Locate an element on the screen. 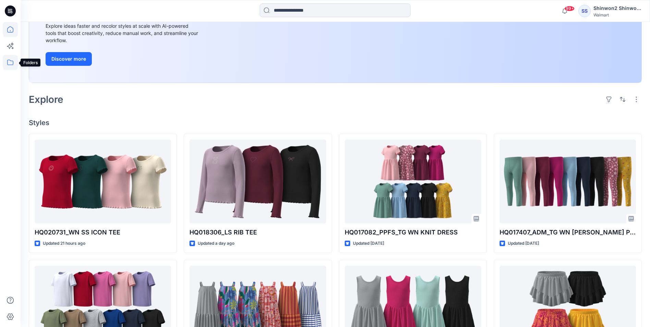 This screenshot has width=650, height=327. p: Updated 21 hours ago is located at coordinates (64, 243).